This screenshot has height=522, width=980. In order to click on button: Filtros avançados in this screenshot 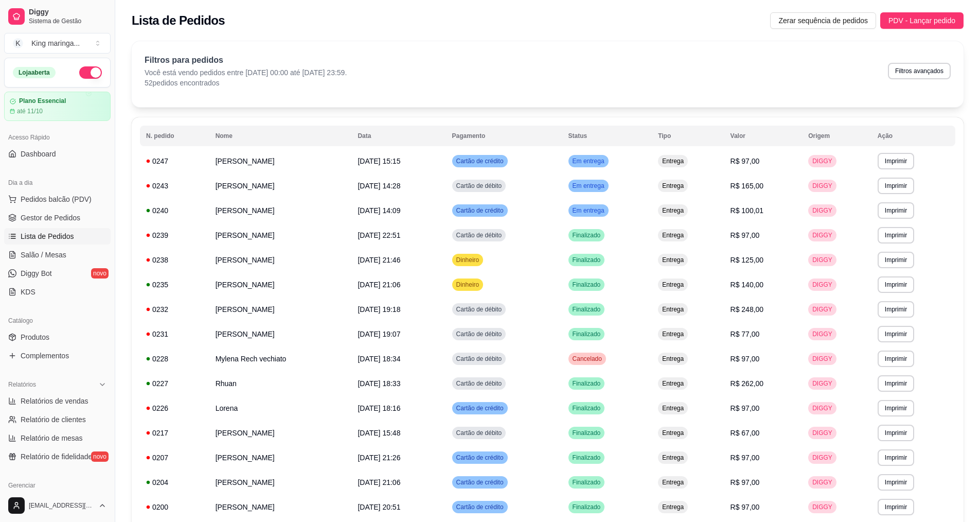, I will do `click(920, 71)`.